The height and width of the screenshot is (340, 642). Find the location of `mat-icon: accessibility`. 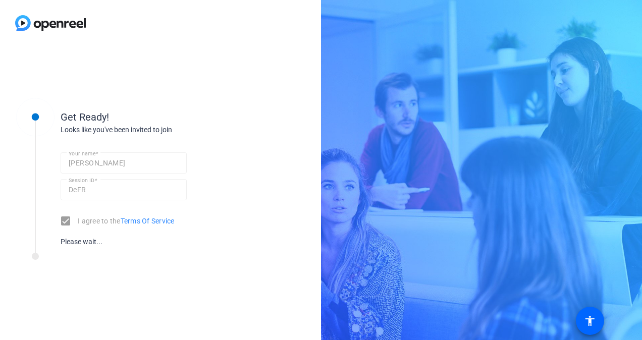

mat-icon: accessibility is located at coordinates (590, 321).